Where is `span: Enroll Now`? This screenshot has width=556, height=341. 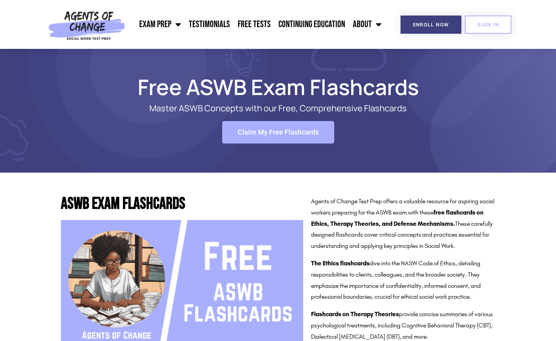 span: Enroll Now is located at coordinates (430, 24).